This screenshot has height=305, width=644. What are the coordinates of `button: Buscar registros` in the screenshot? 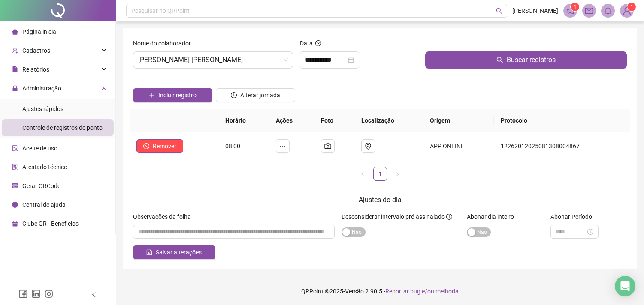 It's located at (526, 60).